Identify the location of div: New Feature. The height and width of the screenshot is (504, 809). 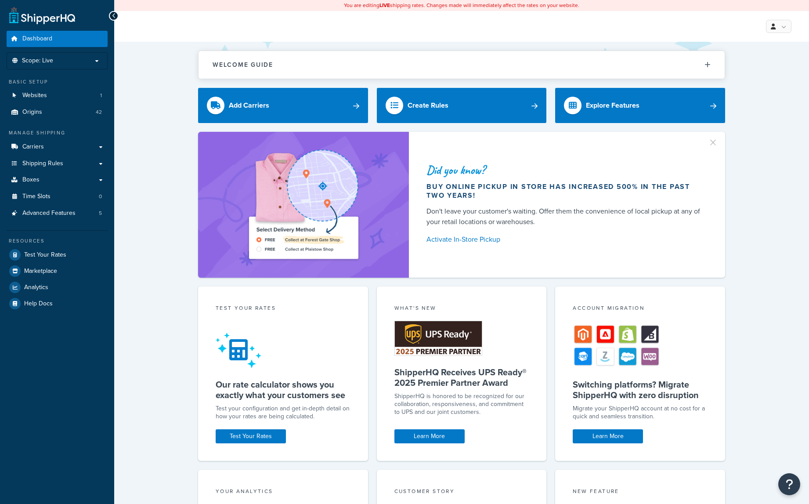
(640, 492).